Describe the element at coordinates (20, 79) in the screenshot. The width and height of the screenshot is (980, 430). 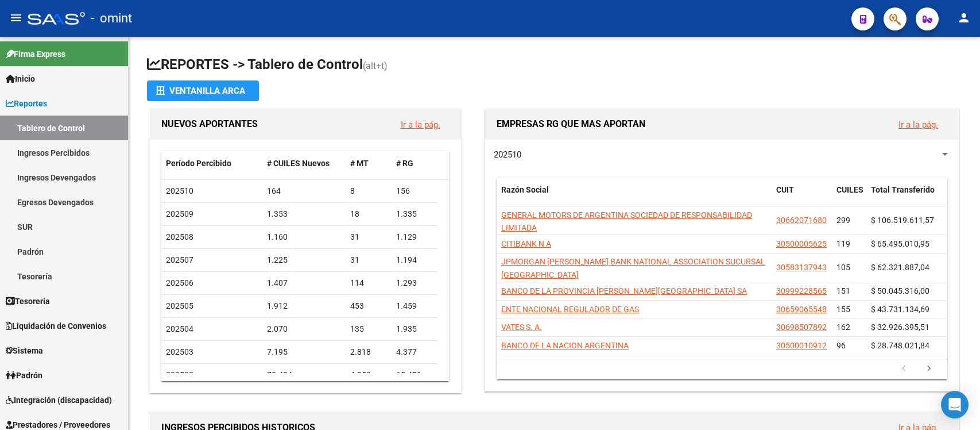
I see `span: Inicio` at that location.